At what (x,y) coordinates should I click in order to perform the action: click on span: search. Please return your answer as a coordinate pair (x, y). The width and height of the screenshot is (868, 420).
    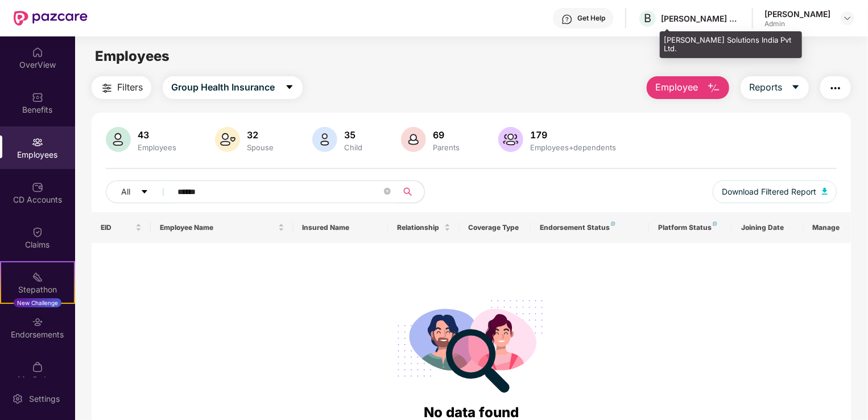
    Looking at the image, I should click on (408, 192).